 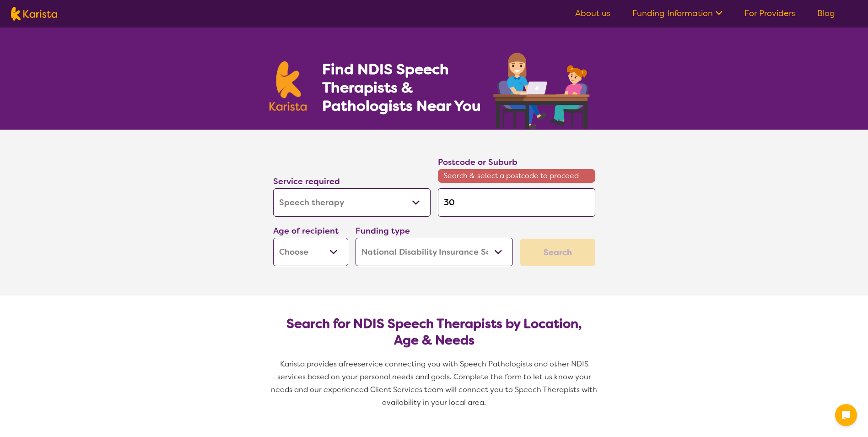 I want to click on h1: Find NDIS Speech Therapists & Pathologists Near You, so click(x=407, y=88).